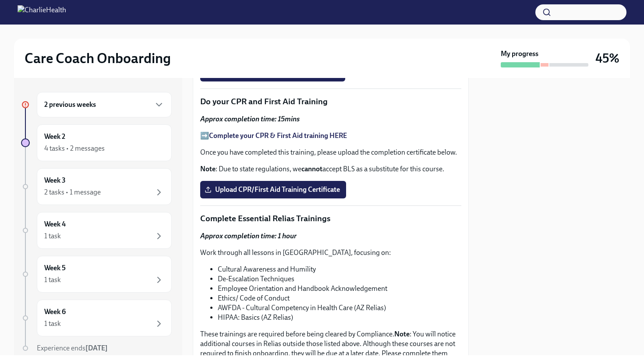 The width and height of the screenshot is (644, 364). What do you see at coordinates (249, 236) in the screenshot?
I see `strong: Approx completion time: 1 hour` at bounding box center [249, 236].